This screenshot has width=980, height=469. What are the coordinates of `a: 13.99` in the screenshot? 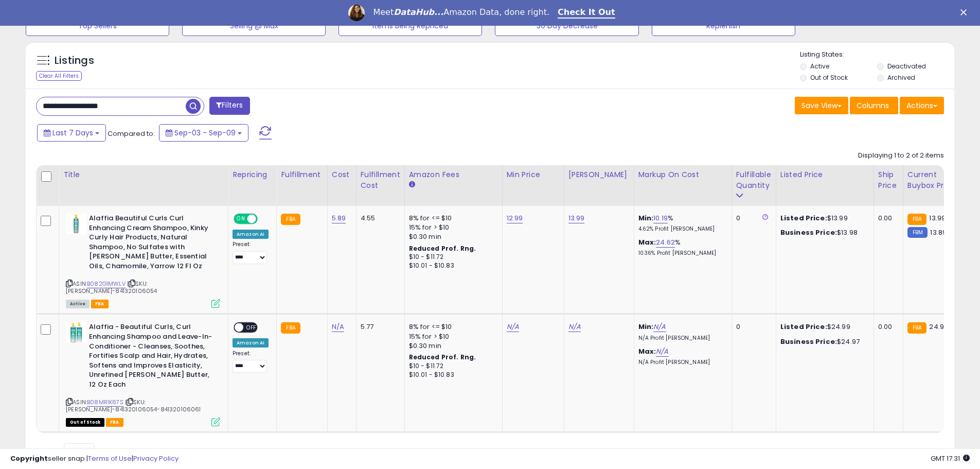 It's located at (577, 218).